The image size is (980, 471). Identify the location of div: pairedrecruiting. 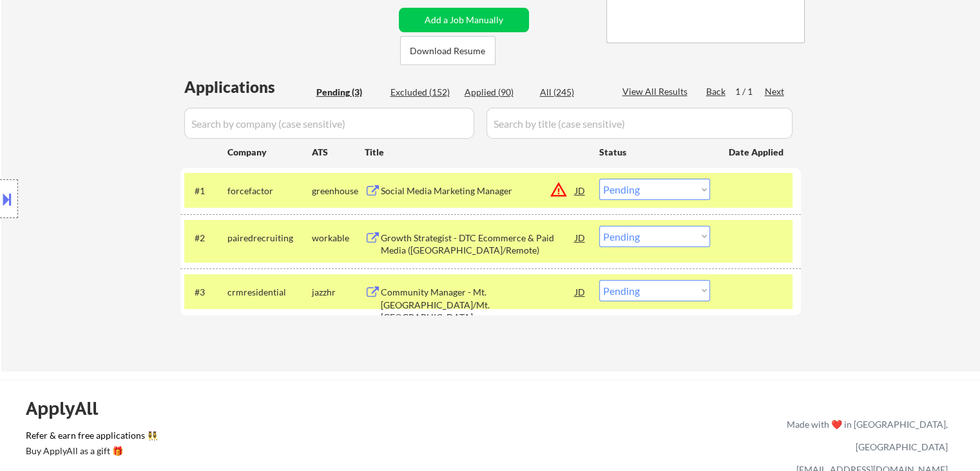
(269, 238).